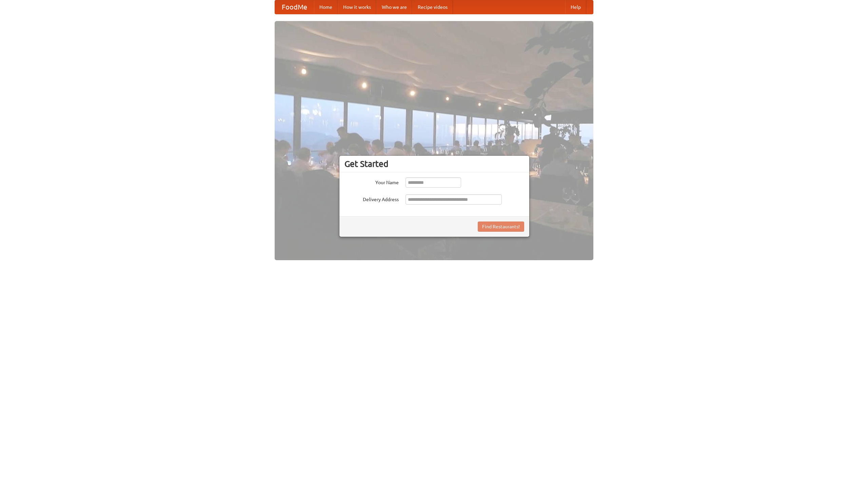 The width and height of the screenshot is (868, 480). I want to click on label: Your Name, so click(371, 182).